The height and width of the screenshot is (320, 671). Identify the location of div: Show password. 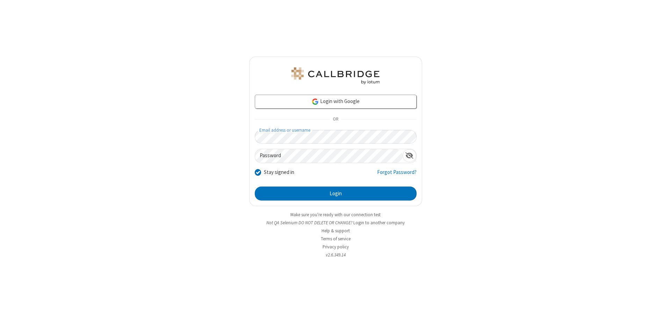
(409, 156).